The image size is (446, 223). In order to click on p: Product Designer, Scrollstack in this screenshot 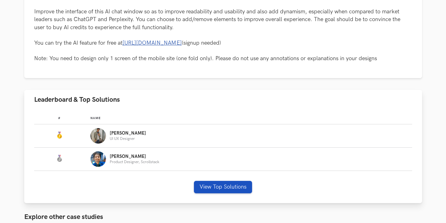, I will do `click(134, 162)`.